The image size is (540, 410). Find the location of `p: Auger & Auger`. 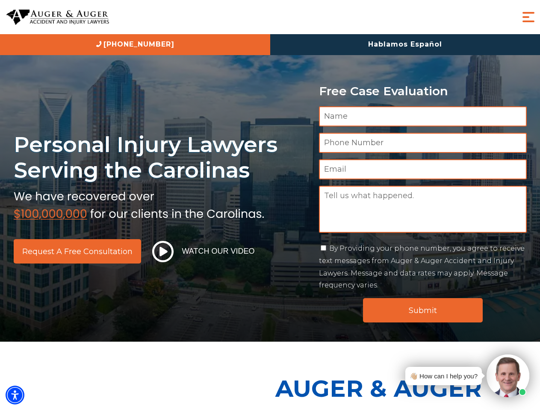

p: Auger & Auger is located at coordinates (405, 389).